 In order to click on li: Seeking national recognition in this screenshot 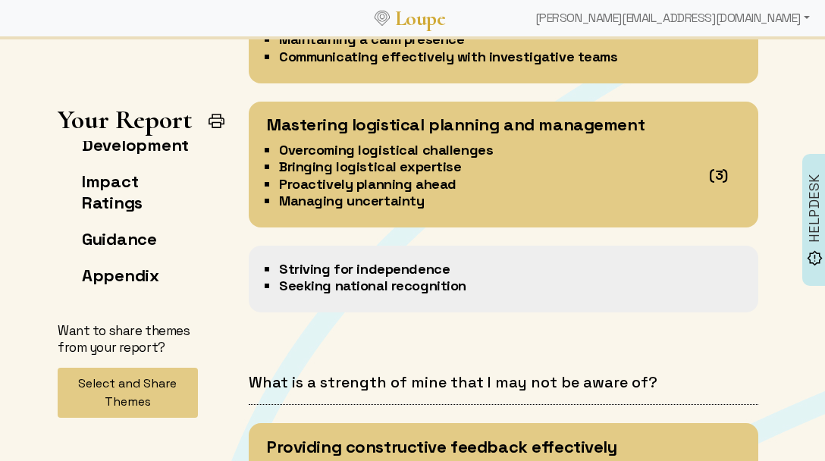, I will do `click(480, 286)`.